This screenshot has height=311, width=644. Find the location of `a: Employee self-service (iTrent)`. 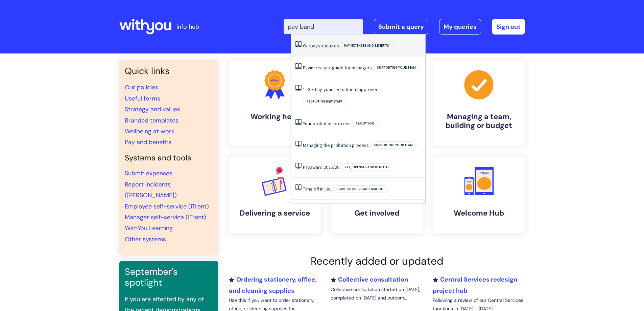

a: Employee self-service (iTrent) is located at coordinates (167, 207).